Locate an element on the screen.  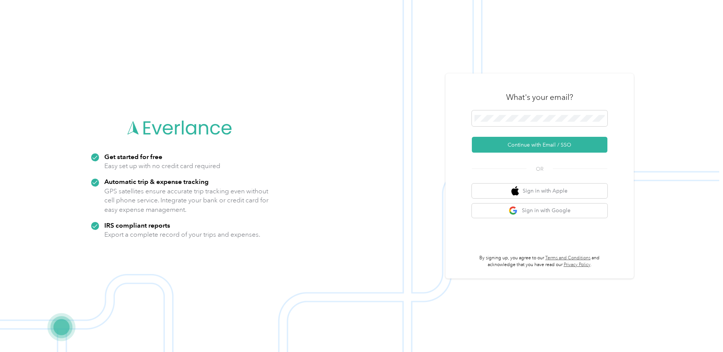
a: Privacy Policy is located at coordinates (577, 264).